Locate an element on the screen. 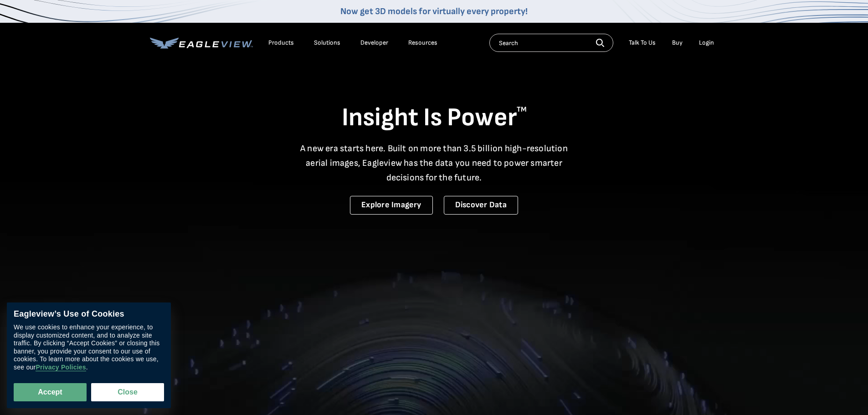 This screenshot has width=868, height=415. input: Search is located at coordinates (551, 43).